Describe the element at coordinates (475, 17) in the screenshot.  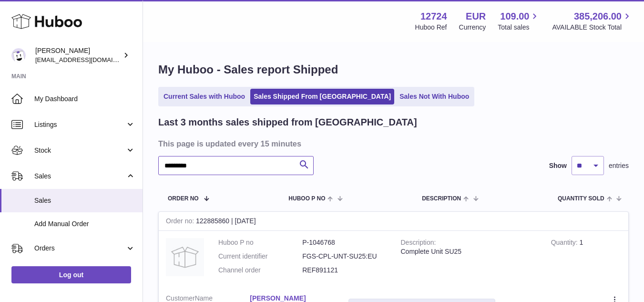
I see `strong: EUR` at that location.